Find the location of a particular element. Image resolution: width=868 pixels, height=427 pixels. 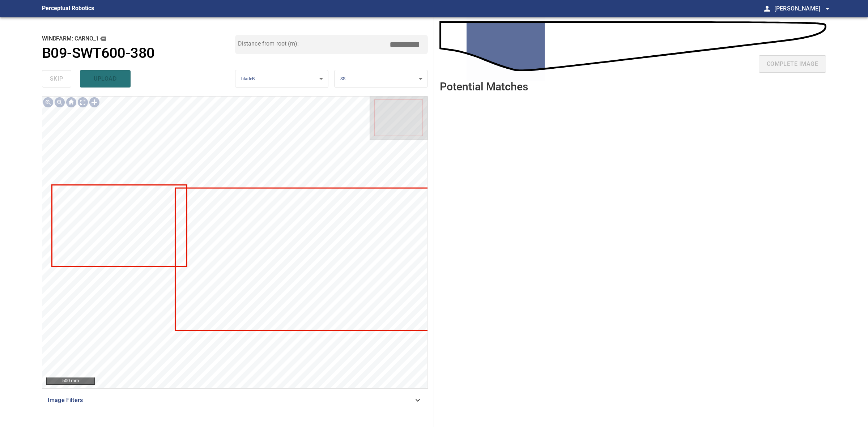

span: SS is located at coordinates (343, 79).